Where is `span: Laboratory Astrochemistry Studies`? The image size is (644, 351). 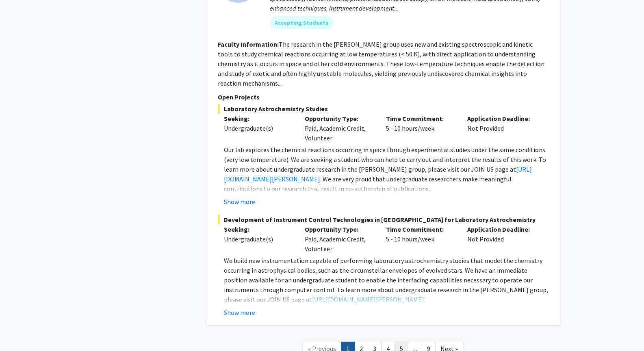
span: Laboratory Astrochemistry Studies is located at coordinates (383, 109).